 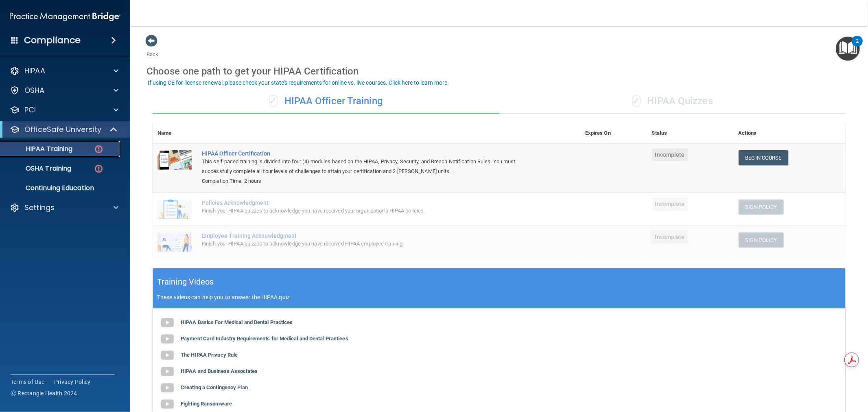 What do you see at coordinates (39, 169) in the screenshot?
I see `p: OSHA Training` at bounding box center [39, 169].